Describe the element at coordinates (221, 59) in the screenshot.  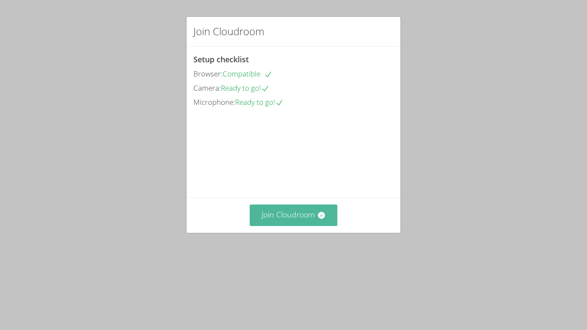
I see `span: Setup checklist` at that location.